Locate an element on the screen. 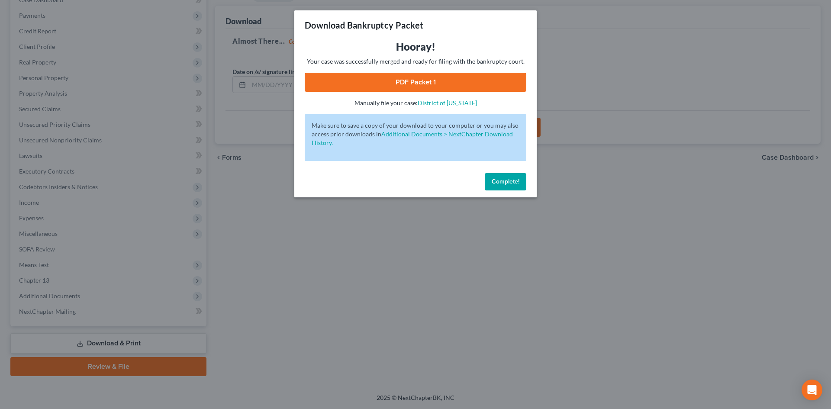 This screenshot has width=831, height=409. h3: Hooray! is located at coordinates (415, 47).